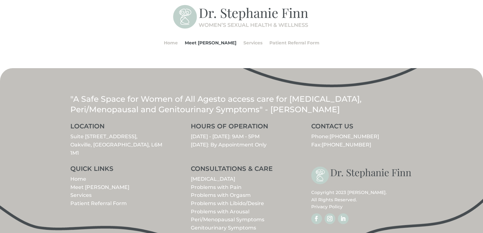  Describe the element at coordinates (121, 170) in the screenshot. I see `h3: QUICK LINKS` at that location.